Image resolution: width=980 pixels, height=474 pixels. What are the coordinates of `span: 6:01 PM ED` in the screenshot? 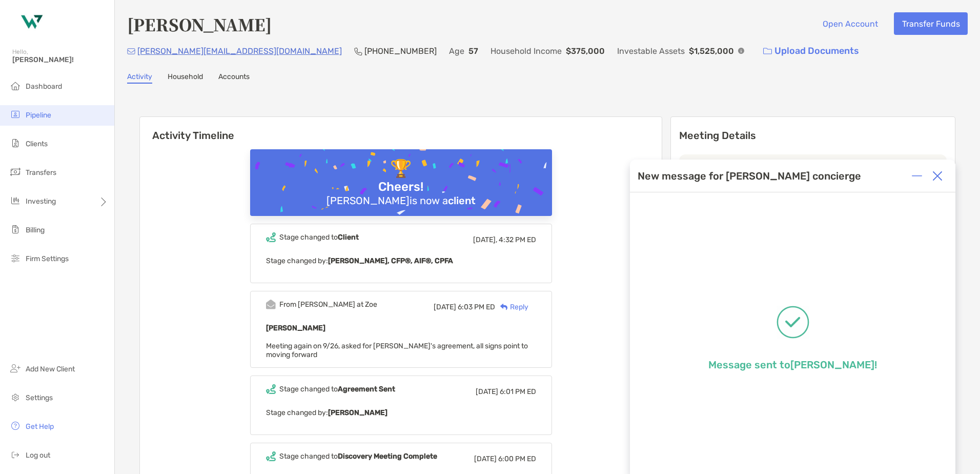 It's located at (517, 392).